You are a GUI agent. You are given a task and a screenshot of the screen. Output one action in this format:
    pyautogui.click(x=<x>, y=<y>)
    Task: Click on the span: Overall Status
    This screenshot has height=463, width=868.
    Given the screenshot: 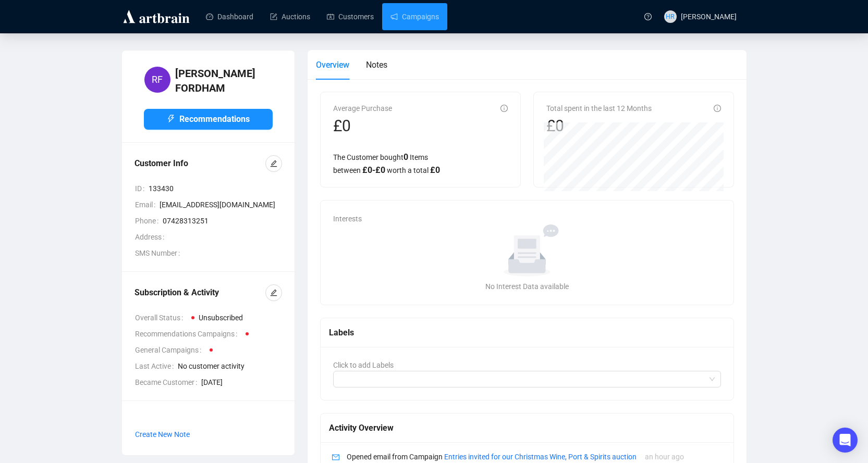 What is the action you would take?
    pyautogui.click(x=161, y=318)
    